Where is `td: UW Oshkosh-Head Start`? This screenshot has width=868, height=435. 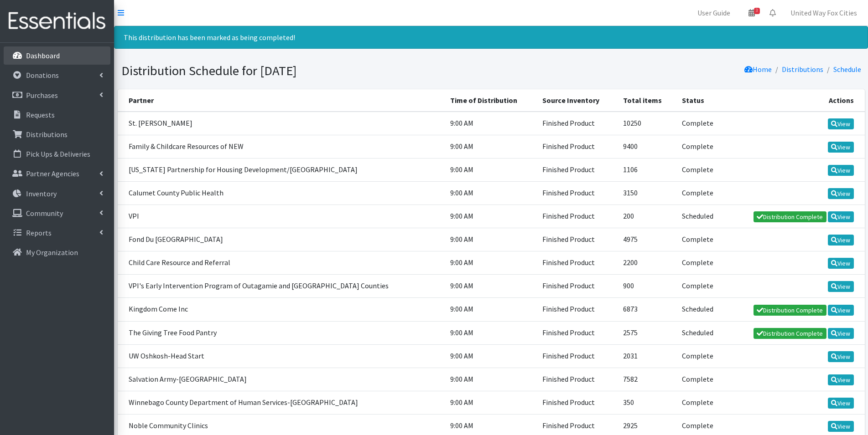
td: UW Oshkosh-Head Start is located at coordinates (281, 355).